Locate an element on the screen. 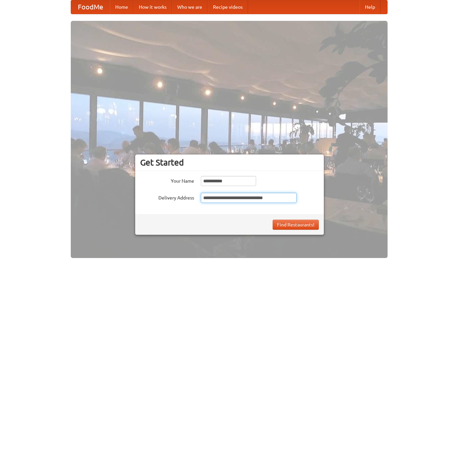  button: Find Restaurants! is located at coordinates (296, 225).